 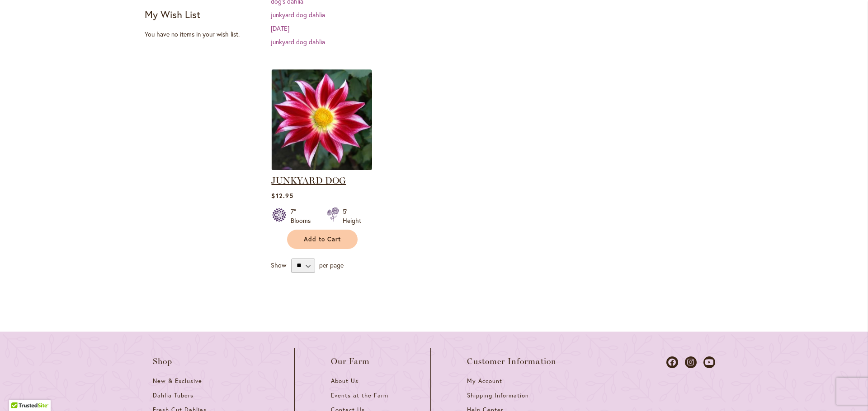 I want to click on span: $12.95, so click(x=282, y=196).